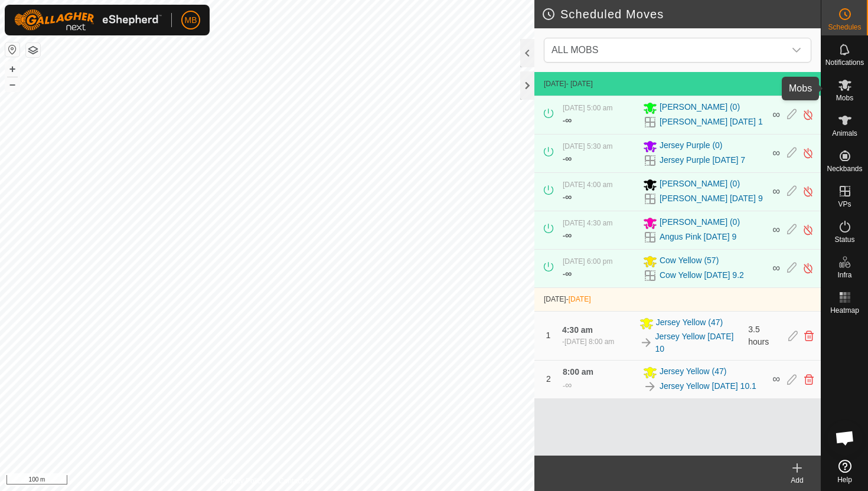 The height and width of the screenshot is (491, 868). What do you see at coordinates (844, 472) in the screenshot?
I see `a: Help` at bounding box center [844, 472].